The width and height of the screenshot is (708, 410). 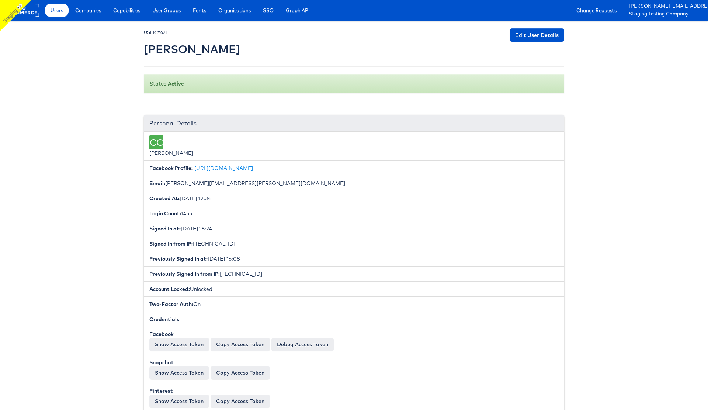 What do you see at coordinates (178, 259) in the screenshot?
I see `b: Previously Signed In at:` at bounding box center [178, 259].